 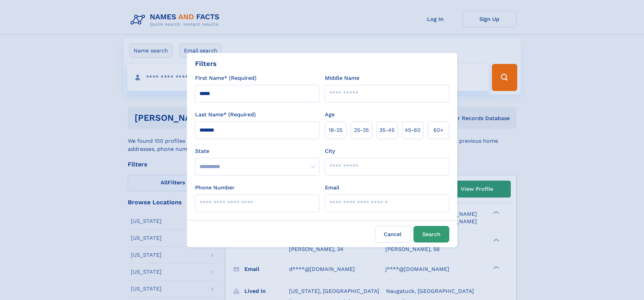 What do you see at coordinates (431, 234) in the screenshot?
I see `button: Search` at bounding box center [431, 234].